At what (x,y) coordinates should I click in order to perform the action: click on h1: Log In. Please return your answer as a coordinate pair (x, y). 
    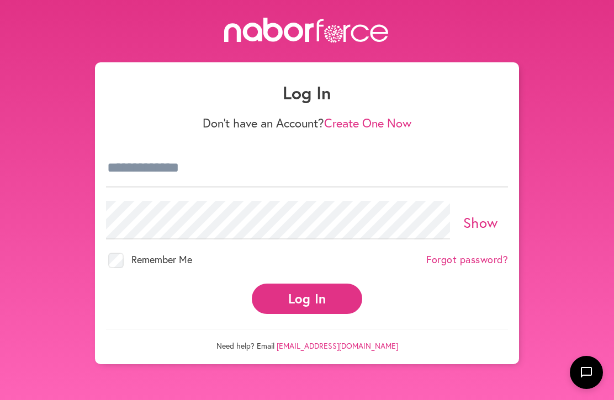
    Looking at the image, I should click on (307, 93).